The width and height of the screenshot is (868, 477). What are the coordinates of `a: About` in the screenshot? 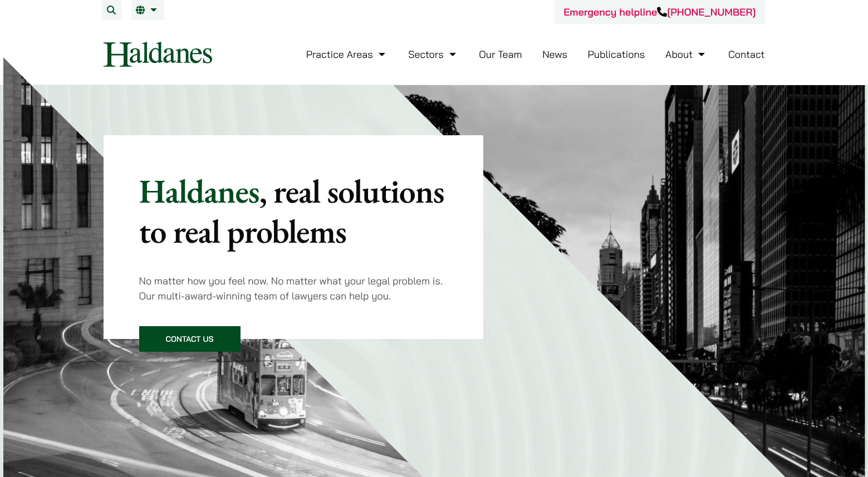 It's located at (687, 54).